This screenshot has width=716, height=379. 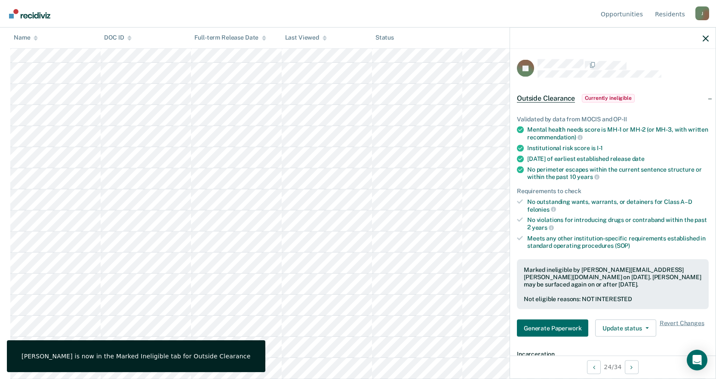 What do you see at coordinates (613, 191) in the screenshot?
I see `div: Requirements to check` at bounding box center [613, 191].